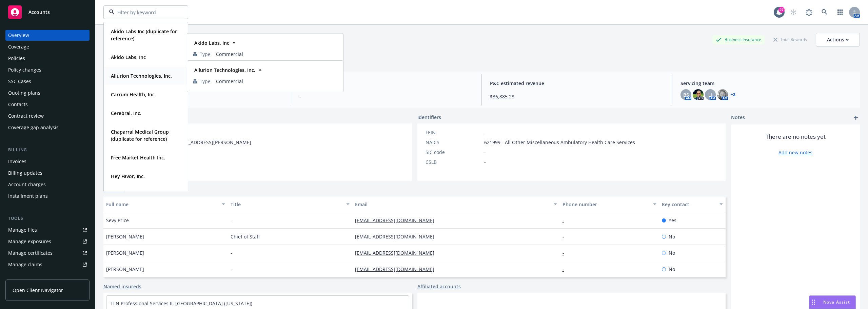 The height and width of the screenshot is (309, 868). What do you see at coordinates (837, 302) in the screenshot?
I see `span: Nova Assist` at bounding box center [837, 302].